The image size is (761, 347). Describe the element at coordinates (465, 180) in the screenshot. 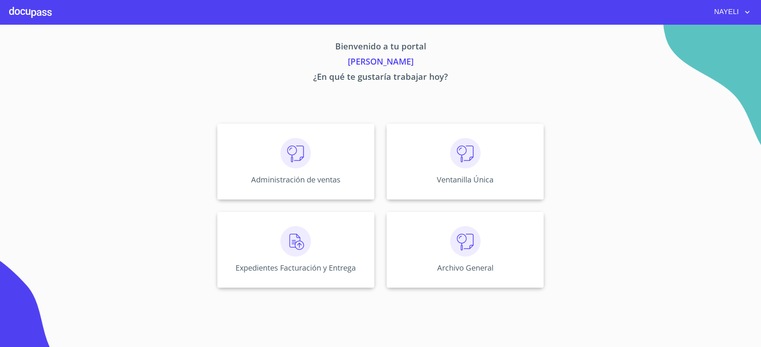

I see `p: Ventanilla Única` at that location.